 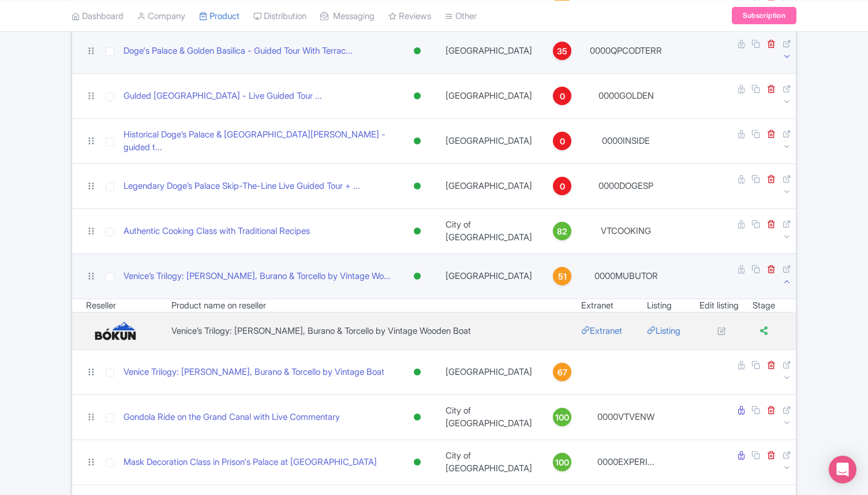 What do you see at coordinates (663, 330) in the screenshot?
I see `a: Listing` at bounding box center [663, 330].